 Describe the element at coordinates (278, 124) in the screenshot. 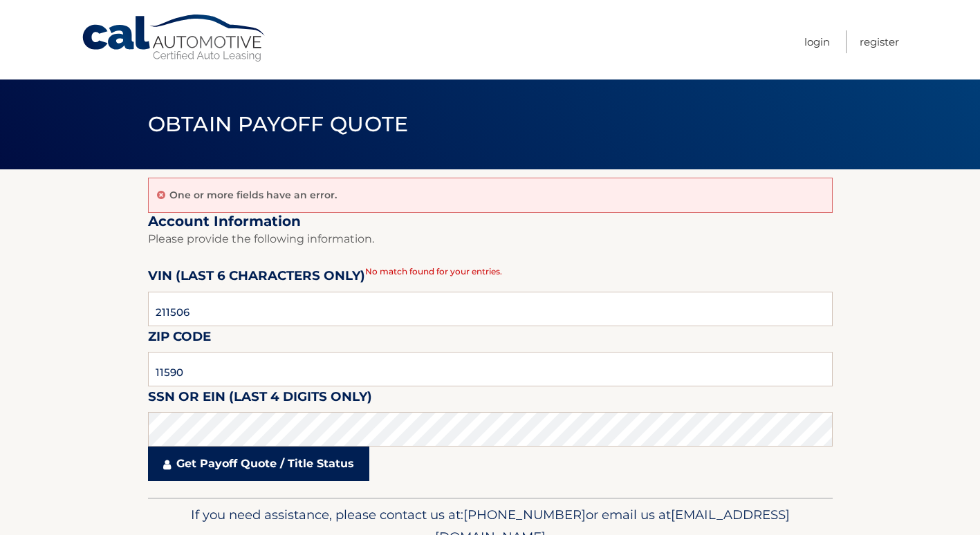

I see `span: Obtain Payoff Quote` at that location.